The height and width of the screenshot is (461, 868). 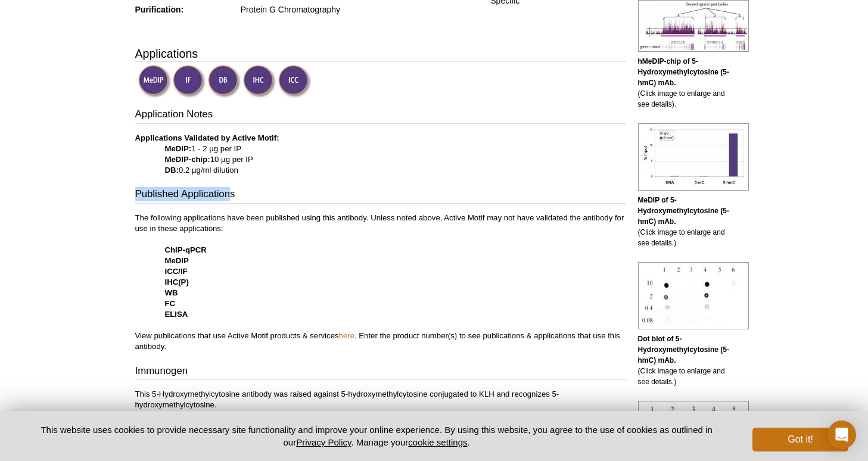 What do you see at coordinates (381, 373) in the screenshot?
I see `h3: Immunogen` at bounding box center [381, 373].